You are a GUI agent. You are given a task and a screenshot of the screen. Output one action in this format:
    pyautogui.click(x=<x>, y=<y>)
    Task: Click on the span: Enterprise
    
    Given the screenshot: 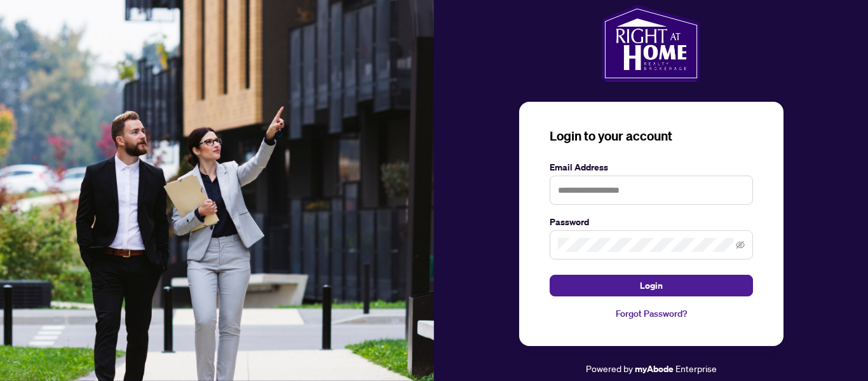 What is the action you would take?
    pyautogui.click(x=696, y=368)
    